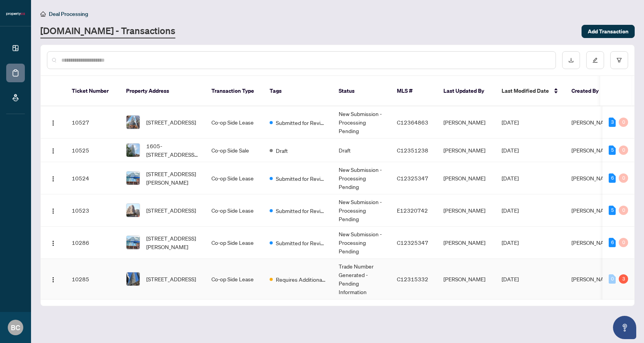 The image size is (644, 343). I want to click on span: Add Transaction, so click(608, 32).